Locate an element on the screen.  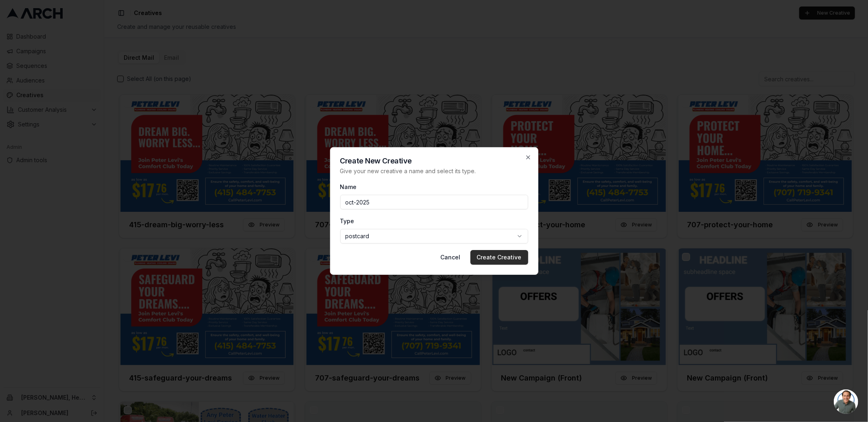
h2: Create New Creative is located at coordinates (434, 161).